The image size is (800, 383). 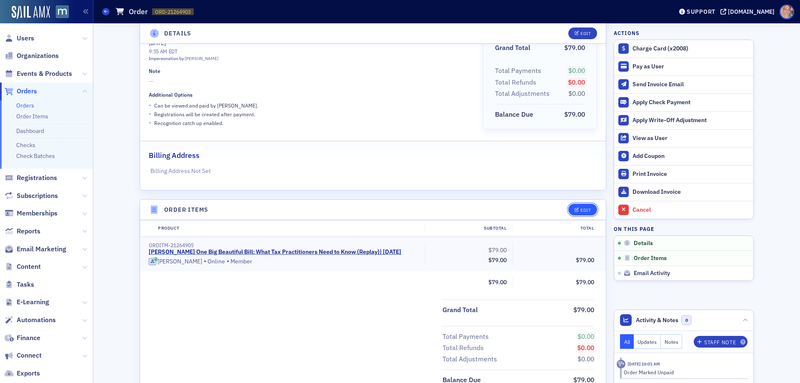 I want to click on span: Total Payments, so click(x=519, y=71).